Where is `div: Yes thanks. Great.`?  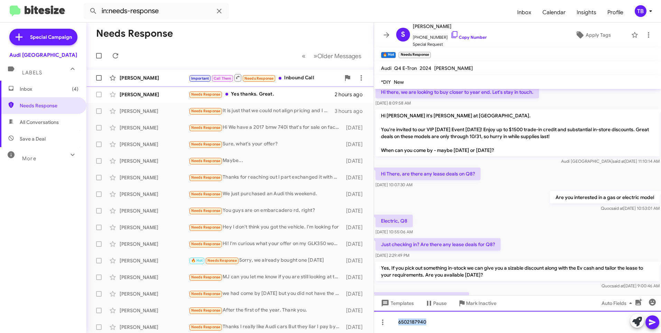 div: Yes thanks. Great. is located at coordinates (262, 94).